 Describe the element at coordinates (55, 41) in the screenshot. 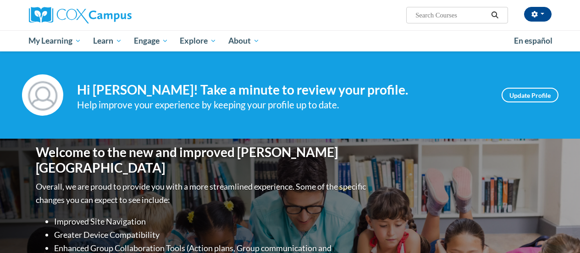

I see `a: My Learning` at that location.